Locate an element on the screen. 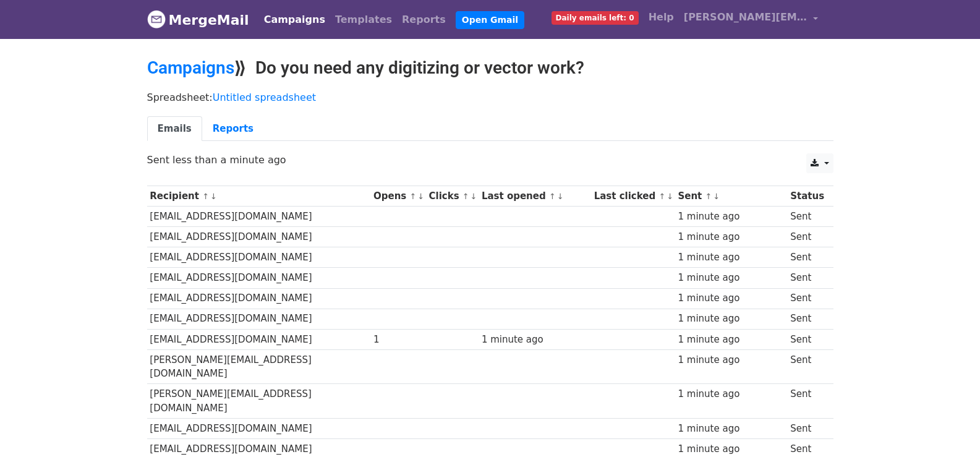 The height and width of the screenshot is (457, 980). a: Templates is located at coordinates (363, 20).